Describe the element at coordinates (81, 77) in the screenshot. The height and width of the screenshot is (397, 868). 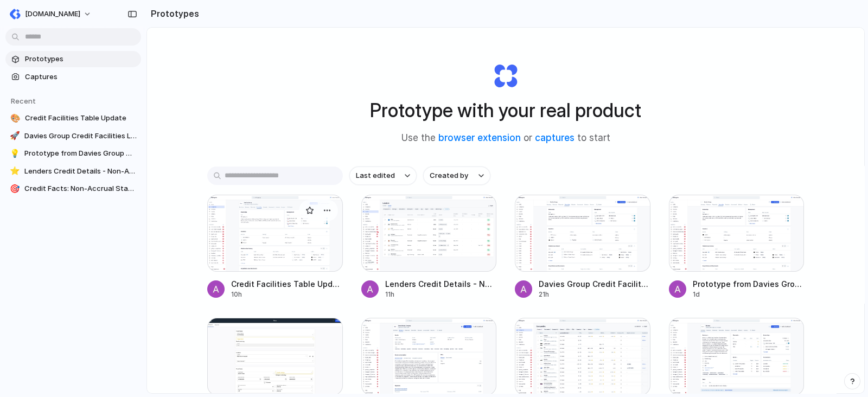
I see `span: Captures` at that location.